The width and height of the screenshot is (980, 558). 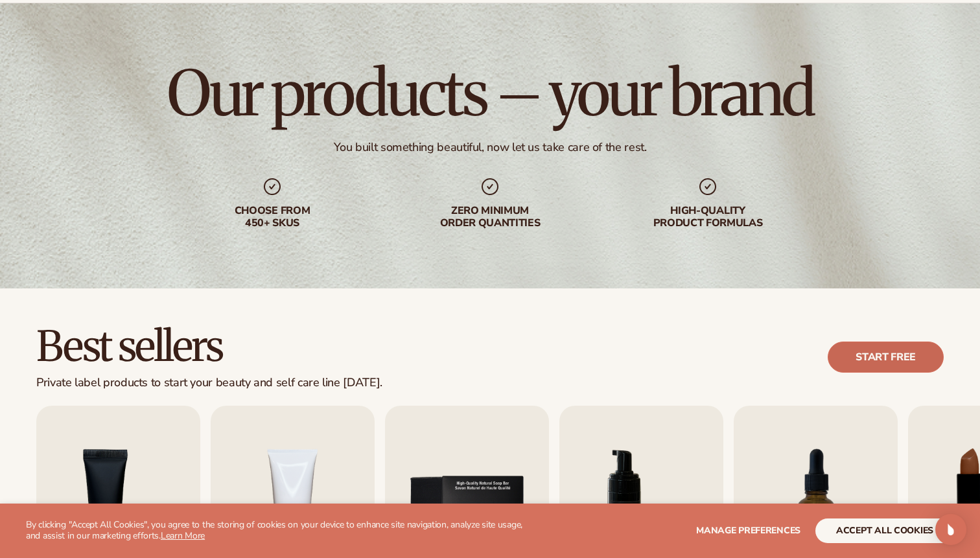 I want to click on a: Learn More, so click(x=183, y=535).